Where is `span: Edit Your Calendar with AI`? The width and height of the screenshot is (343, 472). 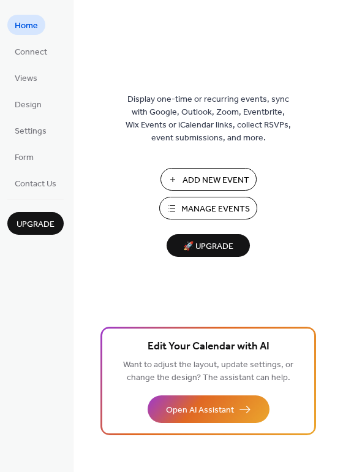 span: Edit Your Calendar with AI is located at coordinates (208, 347).